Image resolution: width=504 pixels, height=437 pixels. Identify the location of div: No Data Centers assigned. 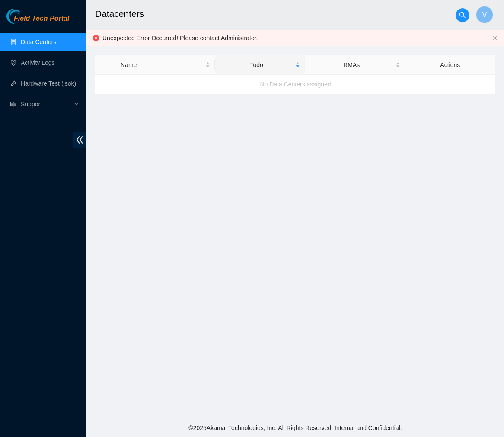
(296, 84).